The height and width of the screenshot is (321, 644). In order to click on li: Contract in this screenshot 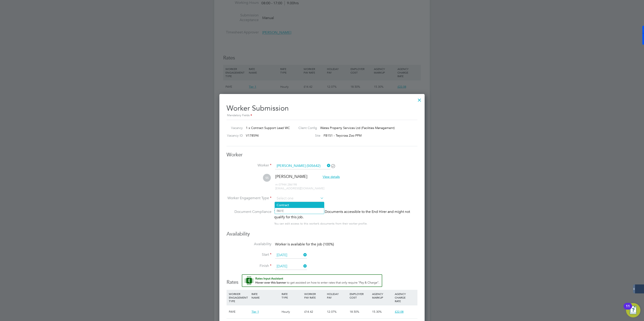, I will do `click(299, 205)`.